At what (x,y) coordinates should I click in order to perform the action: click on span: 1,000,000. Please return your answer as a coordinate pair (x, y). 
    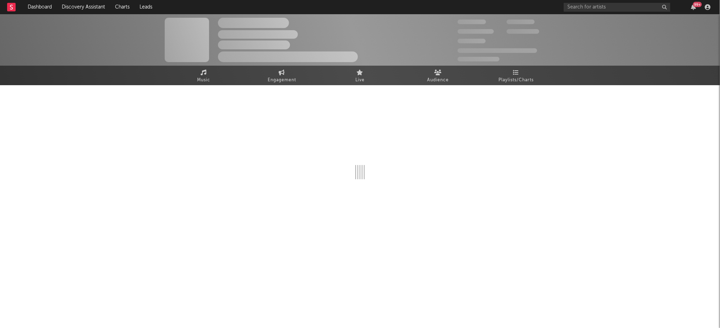
    Looking at the image, I should click on (523, 31).